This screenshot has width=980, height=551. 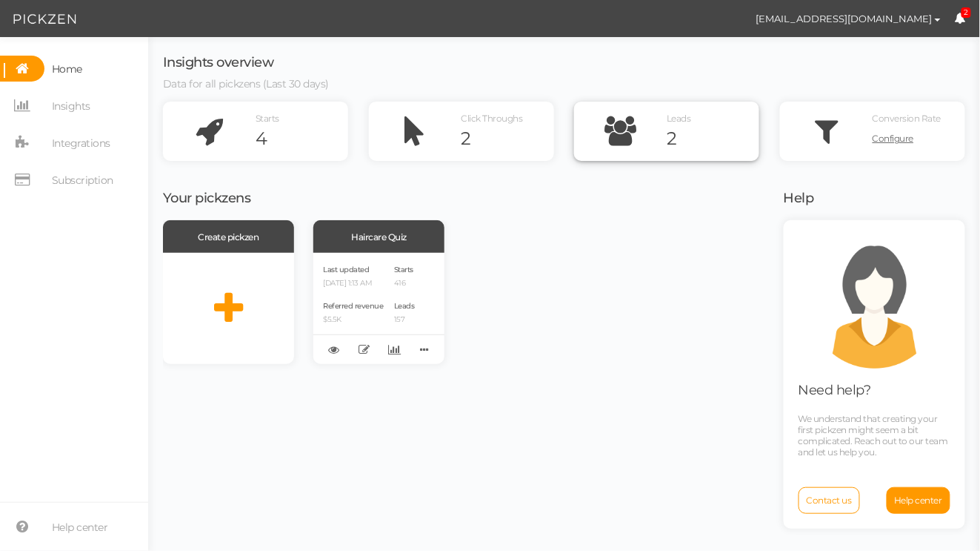 I want to click on a: Configure, so click(x=919, y=138).